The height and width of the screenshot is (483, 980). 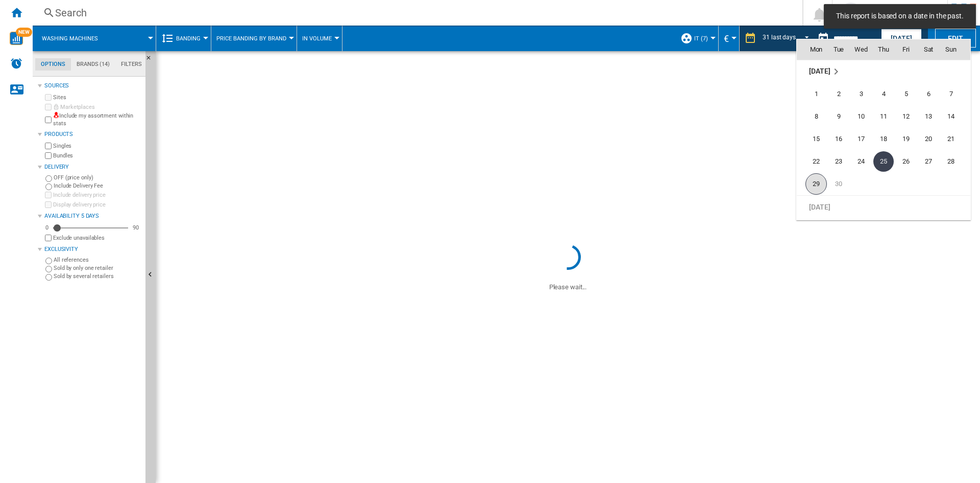 I want to click on td: Monday September 8 2025, so click(x=813, y=116).